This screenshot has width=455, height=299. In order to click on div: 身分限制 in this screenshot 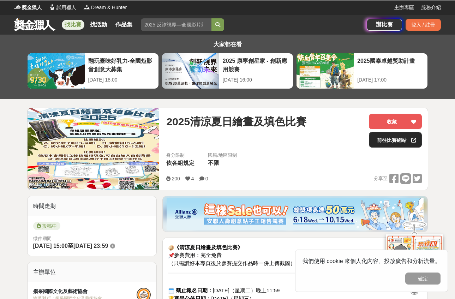, I will do `click(181, 155)`.